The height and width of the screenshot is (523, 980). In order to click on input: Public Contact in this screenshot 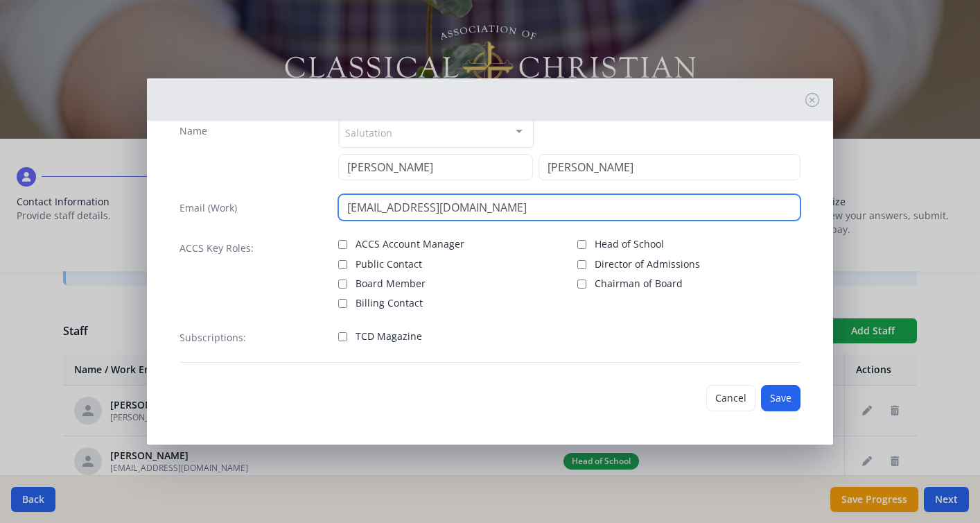, I will do `click(342, 265)`.